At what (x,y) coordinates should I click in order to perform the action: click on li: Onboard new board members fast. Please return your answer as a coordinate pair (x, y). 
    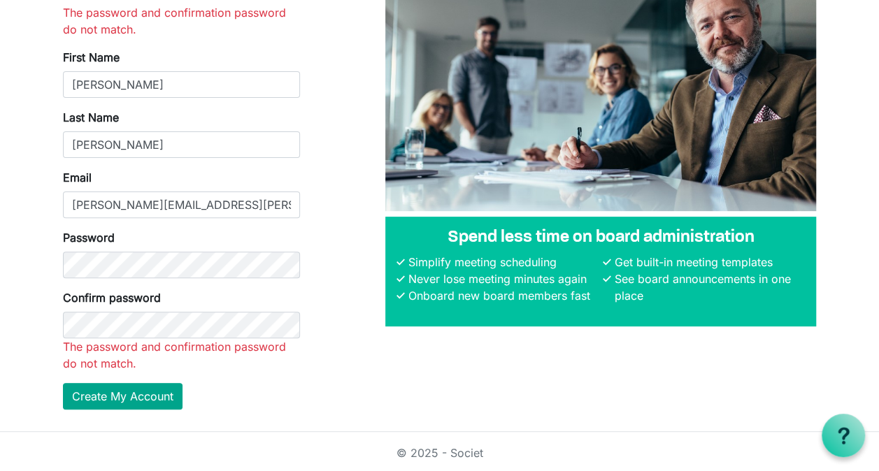
    Looking at the image, I should click on (502, 296).